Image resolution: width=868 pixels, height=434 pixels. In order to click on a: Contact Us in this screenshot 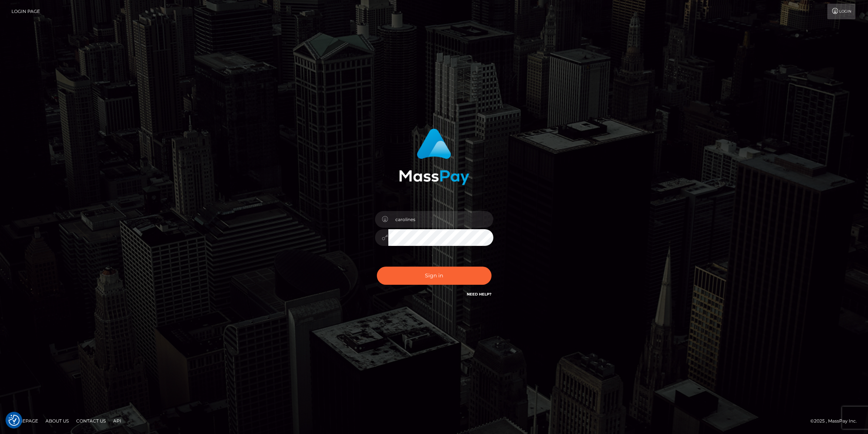, I will do `click(91, 420)`.